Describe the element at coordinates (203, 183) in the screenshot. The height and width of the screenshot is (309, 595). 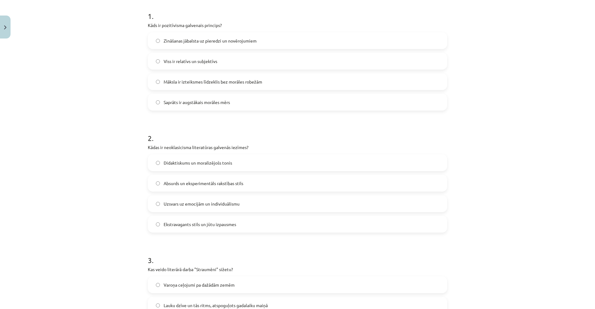
I see `span: Absurds un eksperimentāls rakstības stils` at that location.